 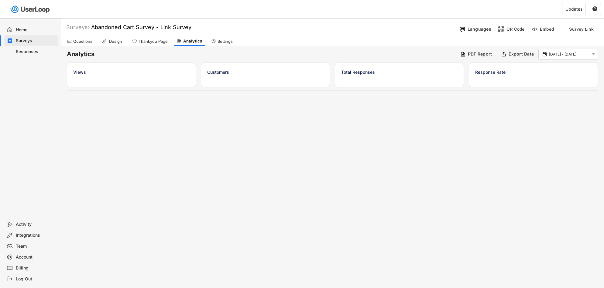 I want to click on div: PDF Report, so click(x=480, y=54).